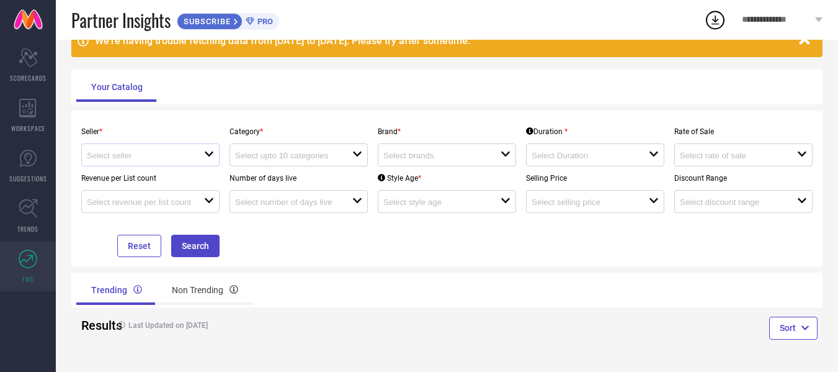 This screenshot has width=838, height=372. Describe the element at coordinates (743, 131) in the screenshot. I see `p: Rate of Sale` at that location.